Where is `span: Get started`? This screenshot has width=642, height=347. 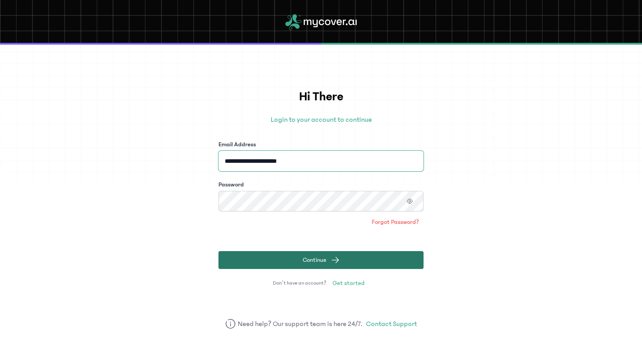 span: Get started is located at coordinates (348, 283).